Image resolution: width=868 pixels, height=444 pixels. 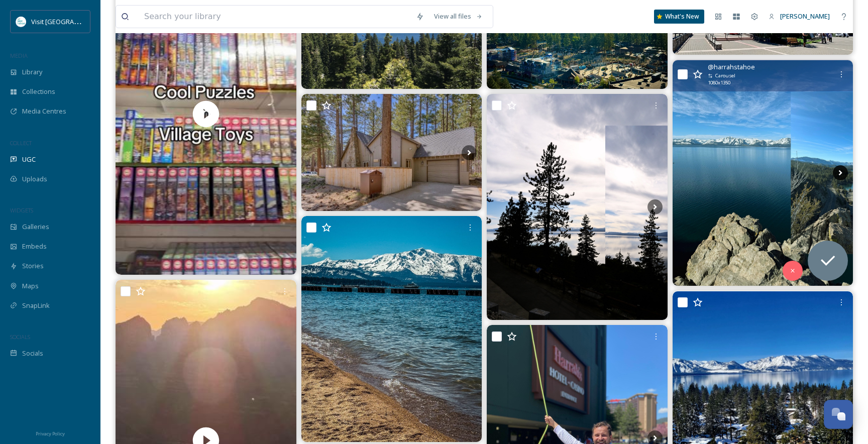 I want to click on div: View all files, so click(x=458, y=16).